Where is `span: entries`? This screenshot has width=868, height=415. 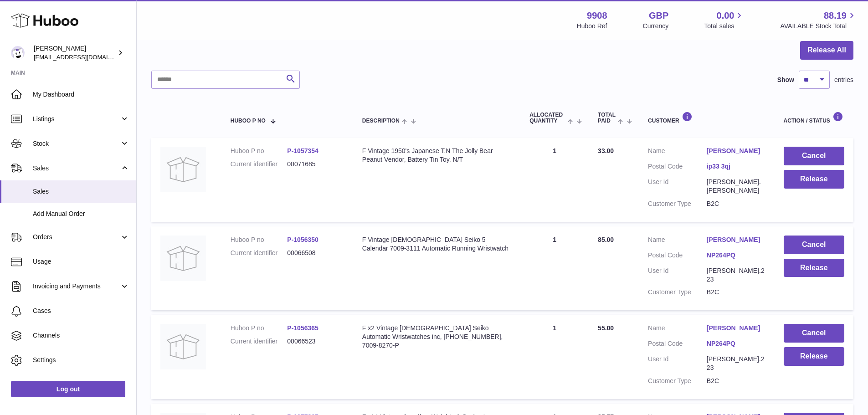 span: entries is located at coordinates (844, 80).